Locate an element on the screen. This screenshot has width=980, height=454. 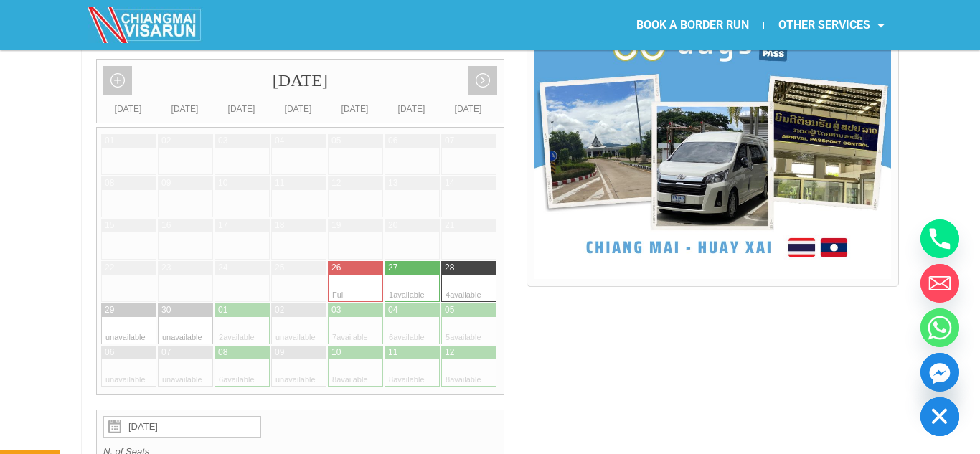
div: 16 is located at coordinates (166, 225).